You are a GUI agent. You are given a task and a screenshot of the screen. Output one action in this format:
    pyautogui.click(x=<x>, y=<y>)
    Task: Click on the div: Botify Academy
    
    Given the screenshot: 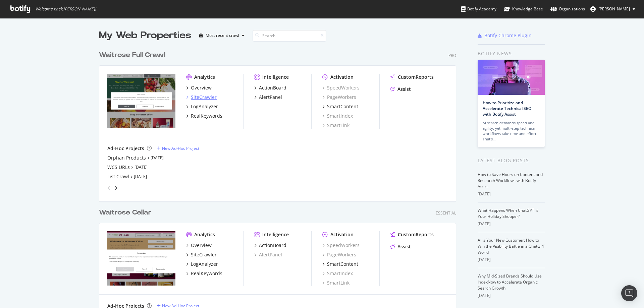 What is the action you would take?
    pyautogui.click(x=478, y=9)
    